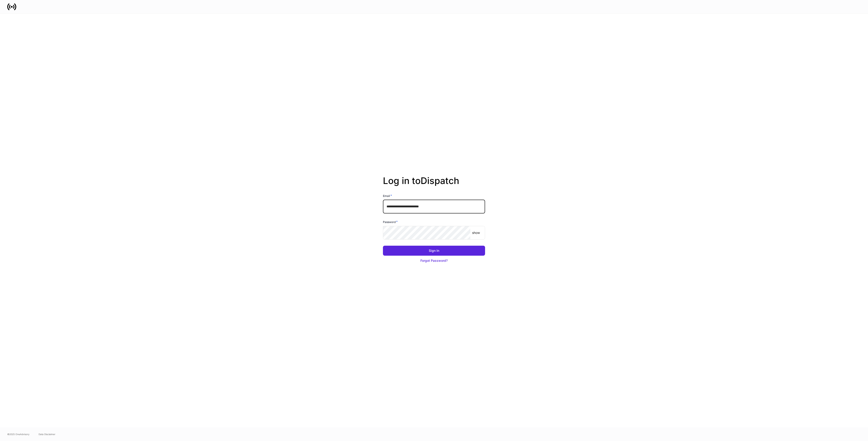 The image size is (868, 441). Describe the element at coordinates (434, 185) in the screenshot. I see `h2: Log in to Dispatch` at that location.